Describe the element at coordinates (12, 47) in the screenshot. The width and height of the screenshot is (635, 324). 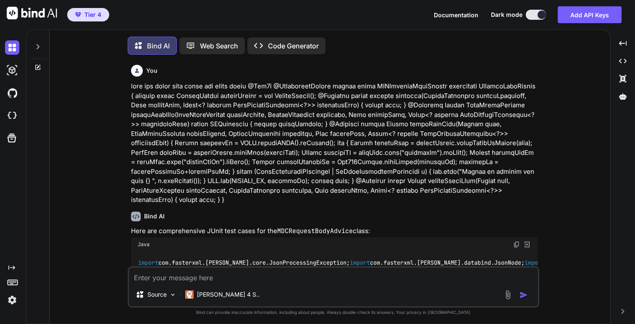
I see `img: darkChat` at that location.